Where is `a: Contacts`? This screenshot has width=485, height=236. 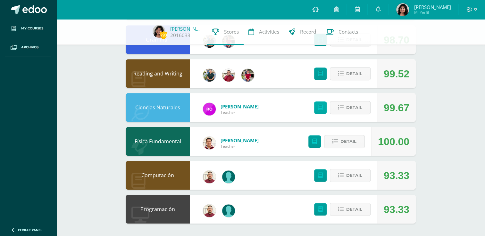
a: Contacts is located at coordinates (342, 32).